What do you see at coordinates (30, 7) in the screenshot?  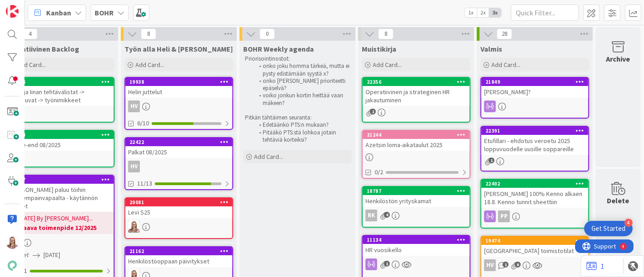 I see `span: Support` at bounding box center [30, 7].